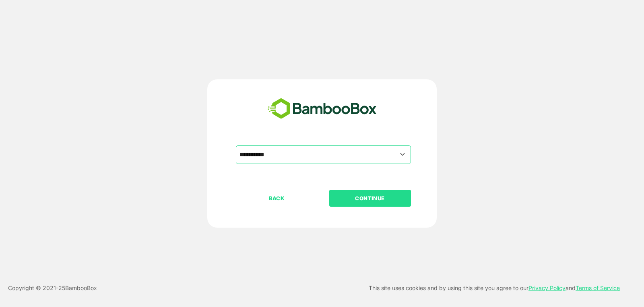 The width and height of the screenshot is (644, 307). I want to click on button: Open, so click(403, 154).